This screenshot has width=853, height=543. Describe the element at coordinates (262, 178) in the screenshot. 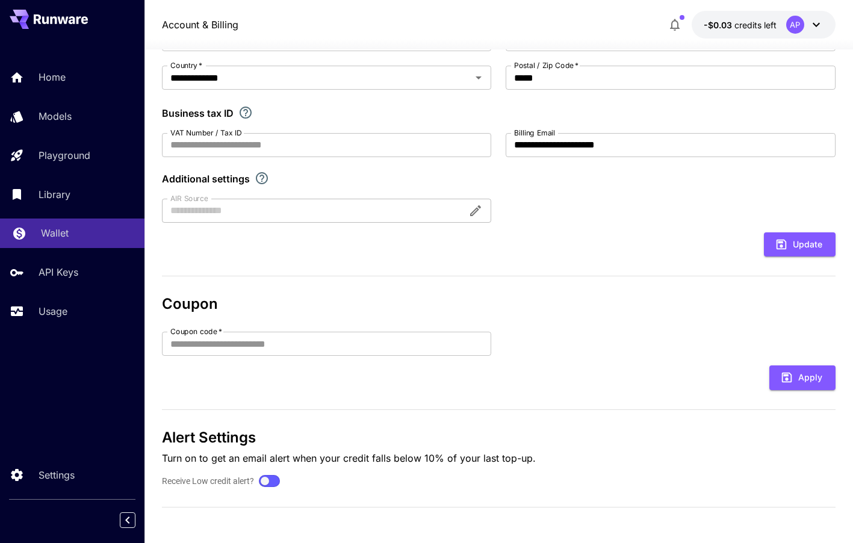

I see `svg: Explore additional customization settings` at that location.